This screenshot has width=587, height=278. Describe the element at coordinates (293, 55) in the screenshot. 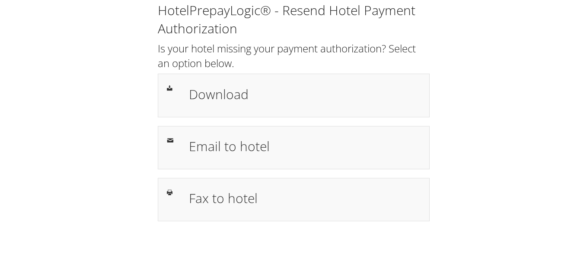

I see `h2: Is your hotel missing your payment authorization? Select an option below.` at that location.